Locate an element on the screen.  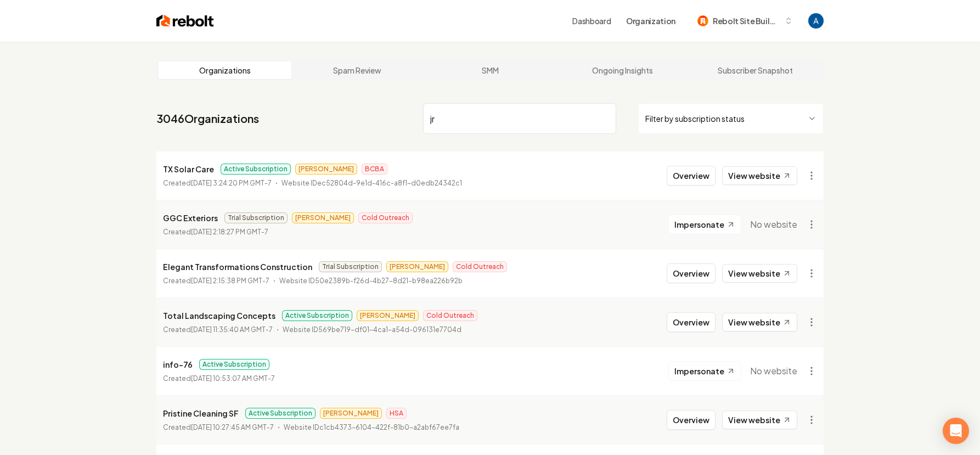
p: info-76 is located at coordinates (178, 364).